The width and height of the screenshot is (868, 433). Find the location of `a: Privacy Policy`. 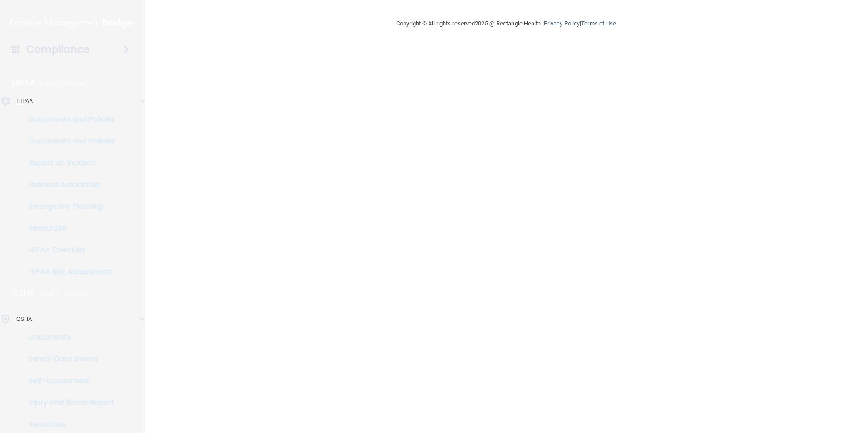

a: Privacy Policy is located at coordinates (562, 23).